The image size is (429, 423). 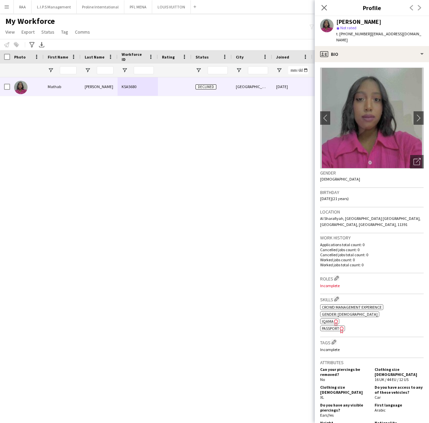 I want to click on span: Photo, so click(x=20, y=57).